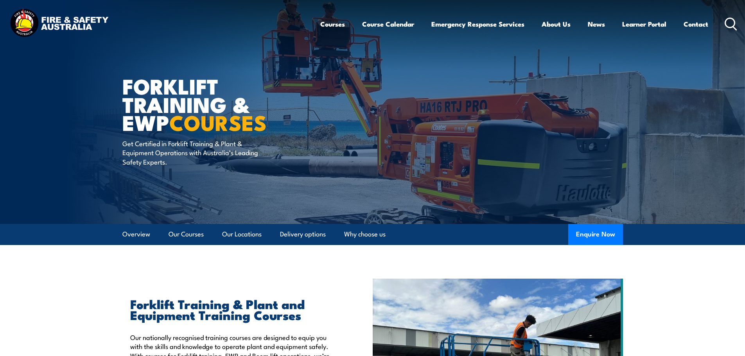  Describe the element at coordinates (596, 235) in the screenshot. I see `button: Enquire Now` at that location.